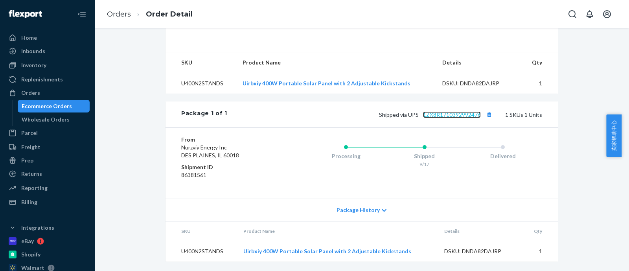  Describe the element at coordinates (346, 156) in the screenshot. I see `div: Processing` at that location.